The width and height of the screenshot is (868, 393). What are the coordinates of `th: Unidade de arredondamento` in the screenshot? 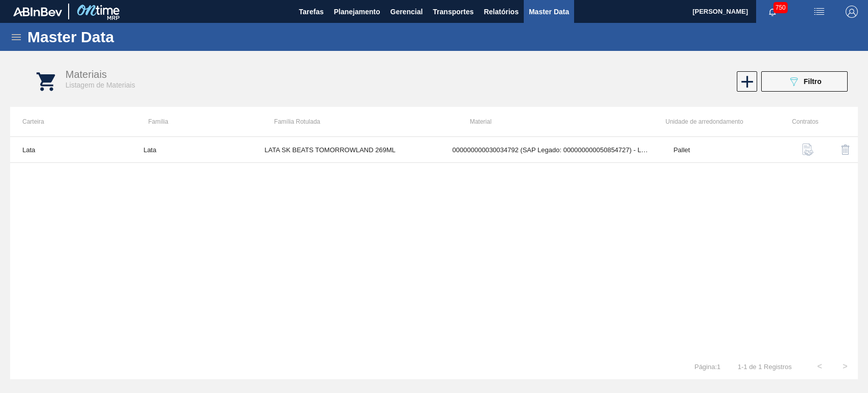 It's located at (716, 121).